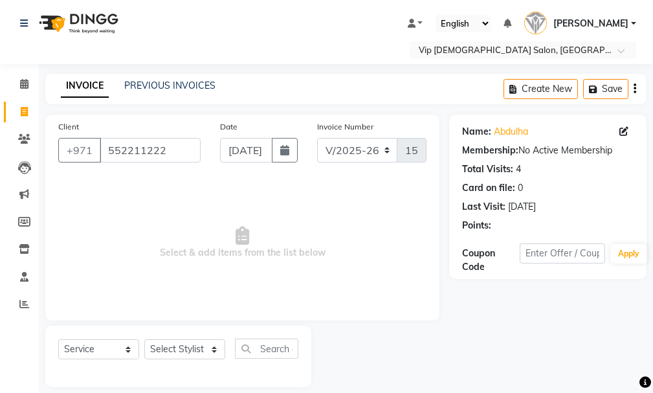 This screenshot has width=653, height=393. What do you see at coordinates (150, 150) in the screenshot?
I see `input: Search by Name/Mobile/Email/Code` at bounding box center [150, 150].